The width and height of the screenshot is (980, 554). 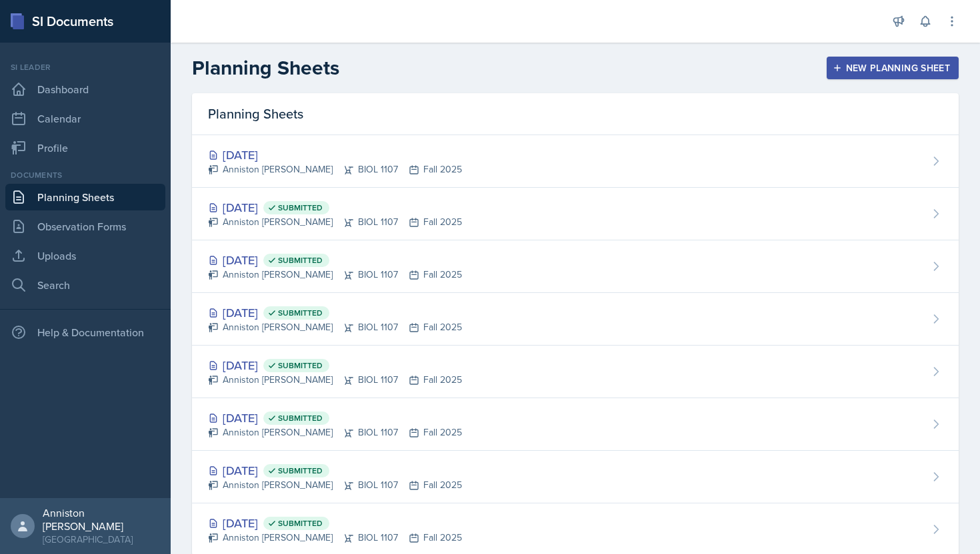 I want to click on a: Dashboard, so click(x=85, y=89).